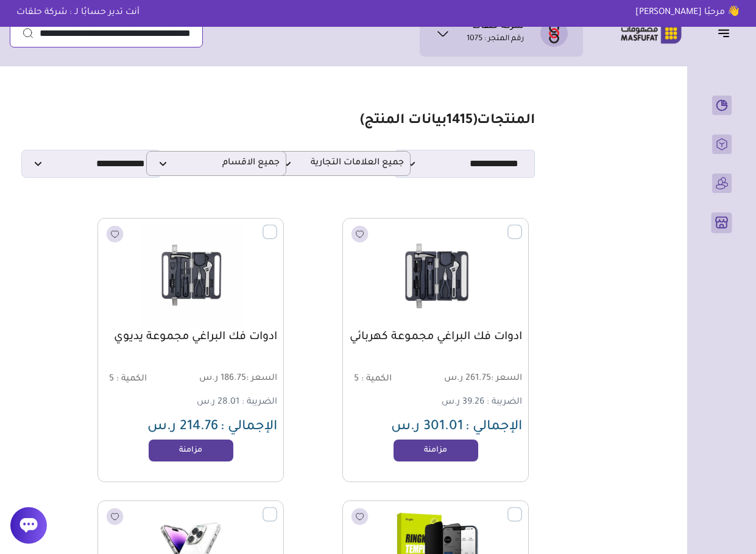  Describe the element at coordinates (182, 427) in the screenshot. I see `span: 214.76 ر.س` at that location.